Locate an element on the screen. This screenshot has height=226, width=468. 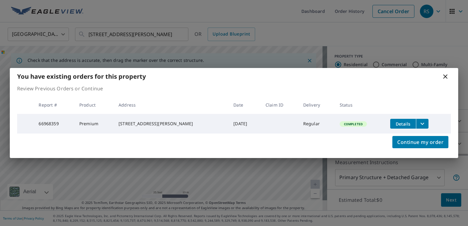
button: filesDropdownBtn-66968359 is located at coordinates (422, 124).